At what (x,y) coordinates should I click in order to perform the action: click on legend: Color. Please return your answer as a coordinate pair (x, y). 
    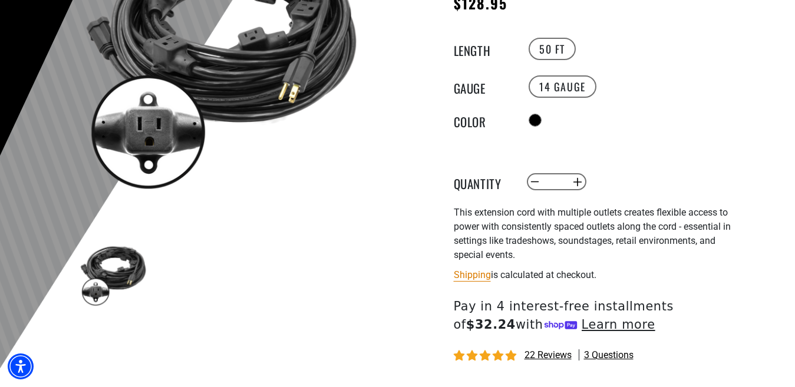
    Looking at the image, I should click on (483, 120).